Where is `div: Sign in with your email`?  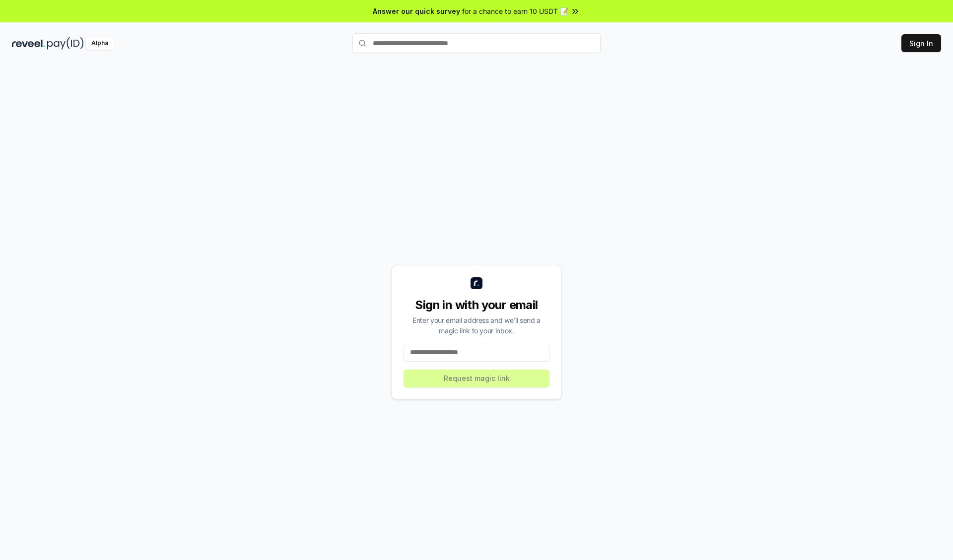 div: Sign in with your email is located at coordinates (477, 305).